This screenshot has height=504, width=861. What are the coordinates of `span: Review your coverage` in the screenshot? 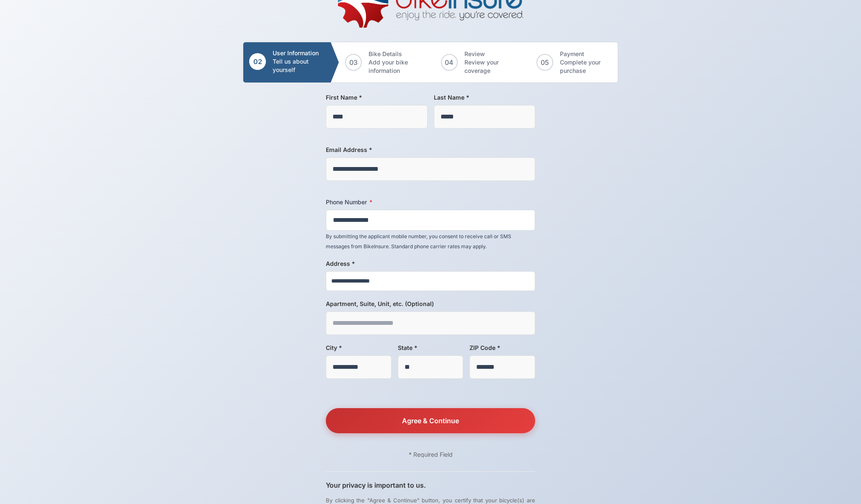 It's located at (489, 67).